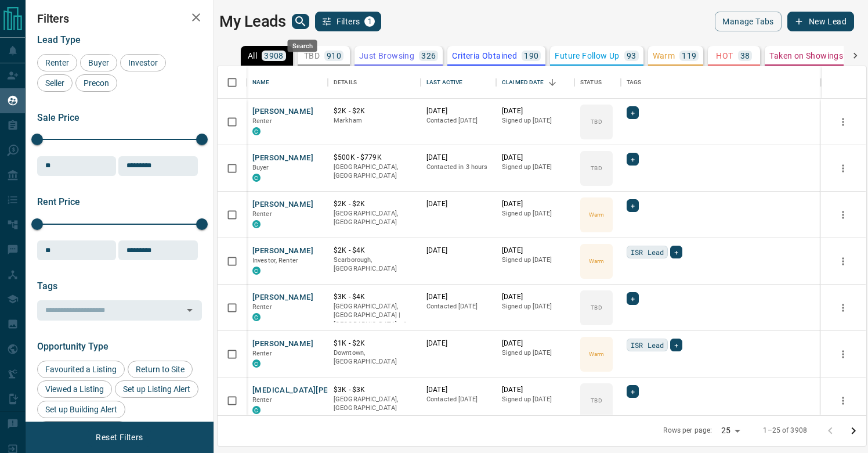 This screenshot has width=868, height=453. What do you see at coordinates (54, 83) in the screenshot?
I see `span: Seller` at bounding box center [54, 83].